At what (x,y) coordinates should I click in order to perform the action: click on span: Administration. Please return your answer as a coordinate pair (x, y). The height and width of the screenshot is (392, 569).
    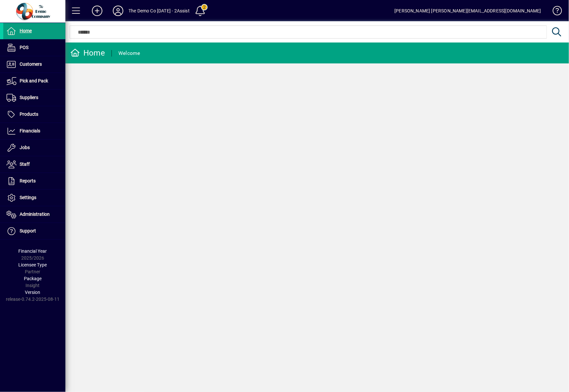
    Looking at the image, I should click on (35, 214).